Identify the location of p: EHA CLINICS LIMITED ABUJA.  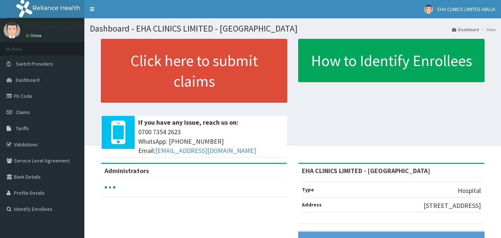
(65, 27).